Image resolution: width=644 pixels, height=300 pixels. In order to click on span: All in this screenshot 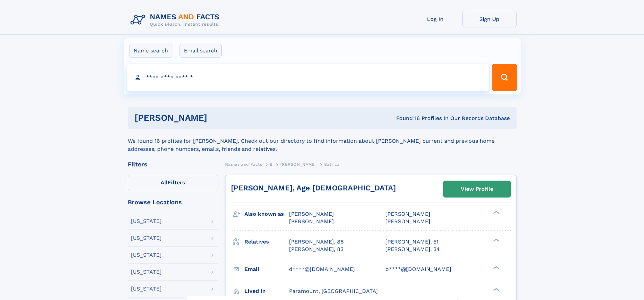, I will do `click(164, 182)`.